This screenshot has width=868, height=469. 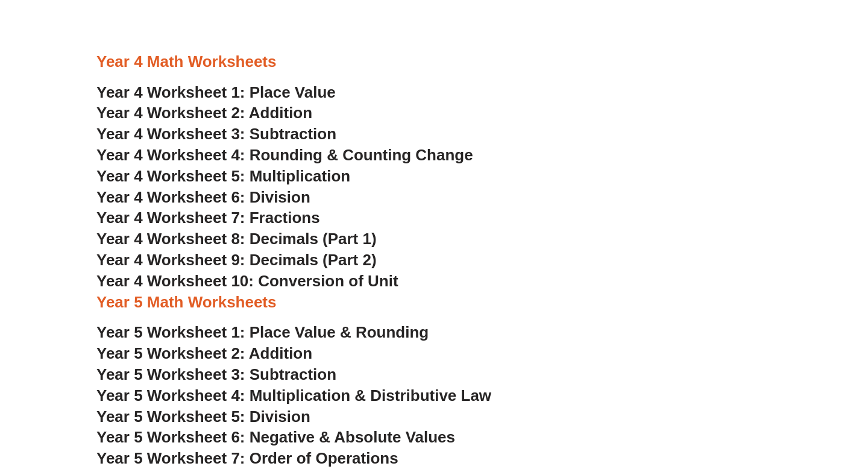 I want to click on a: Year 5 Worksheet 2: Addition, so click(x=204, y=353).